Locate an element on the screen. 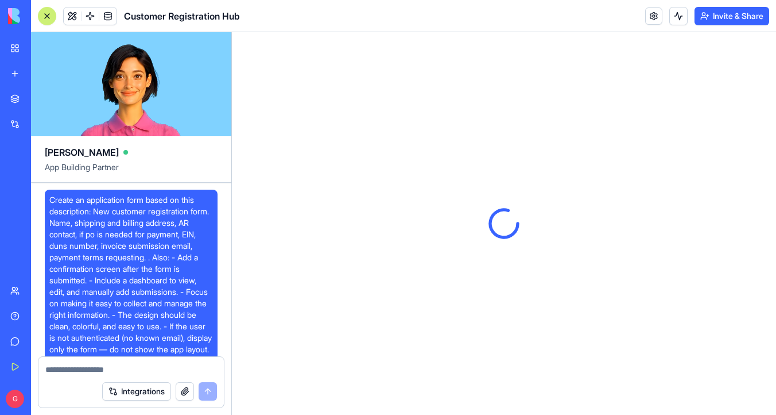 The image size is (776, 415). img: logo is located at coordinates (44, 16).